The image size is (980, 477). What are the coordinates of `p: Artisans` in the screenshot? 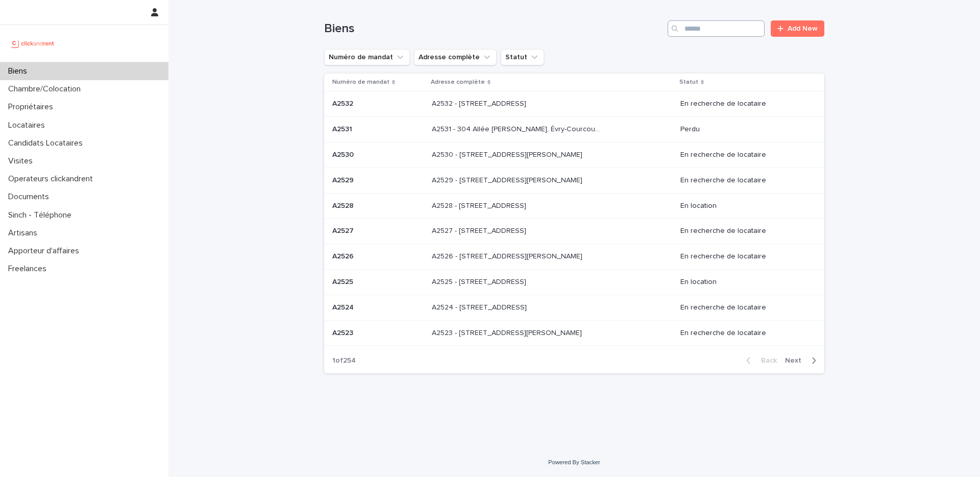 It's located at (24, 233).